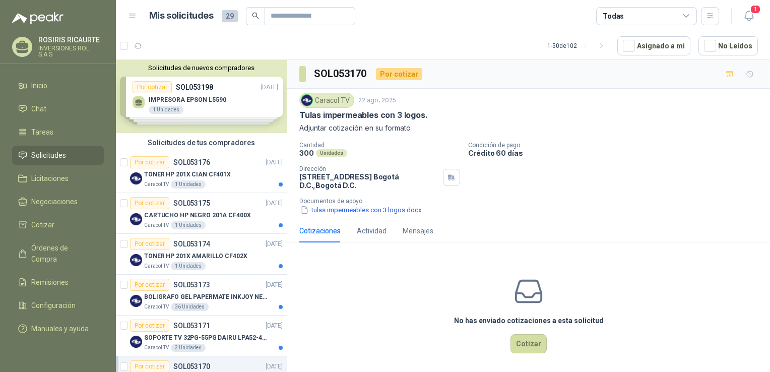  Describe the element at coordinates (58, 132) in the screenshot. I see `a: Tareas` at that location.